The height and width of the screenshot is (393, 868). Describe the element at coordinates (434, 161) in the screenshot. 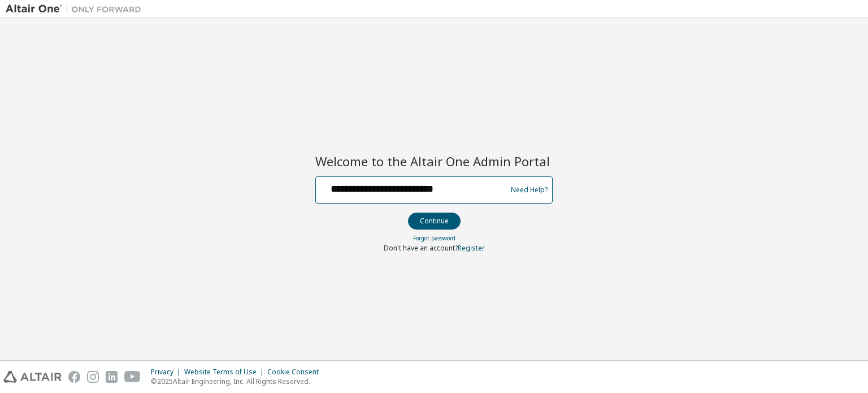

I see `h2: Welcome to the Altair One Admin Portal` at that location.